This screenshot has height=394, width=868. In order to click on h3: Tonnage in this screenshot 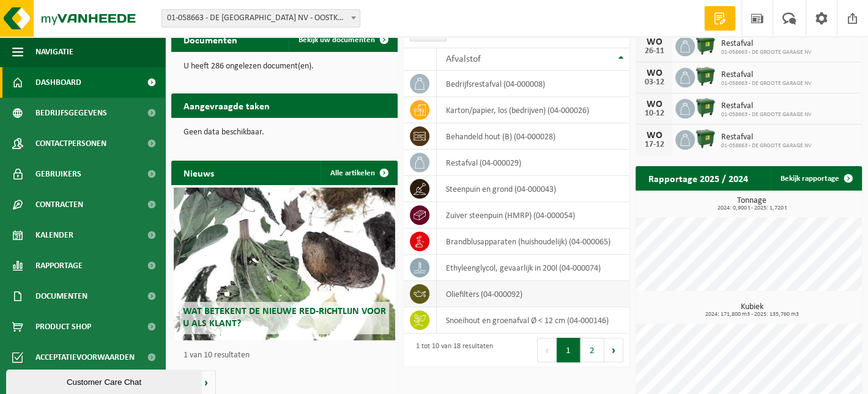, I will do `click(751, 204)`.